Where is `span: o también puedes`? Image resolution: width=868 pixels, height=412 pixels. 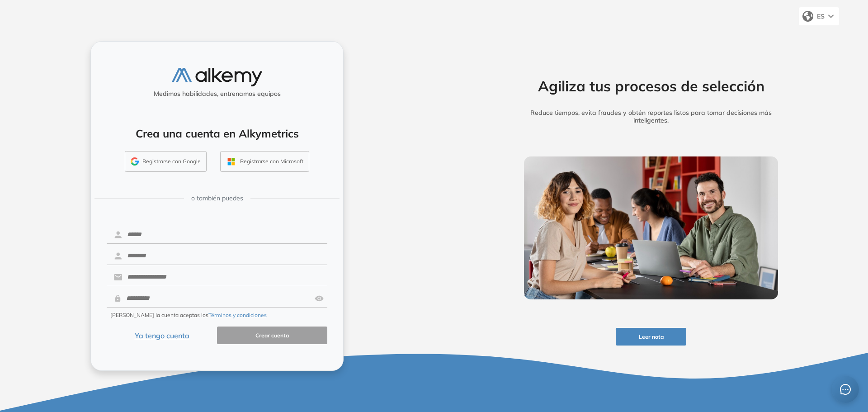 span: o también puedes is located at coordinates (217, 198).